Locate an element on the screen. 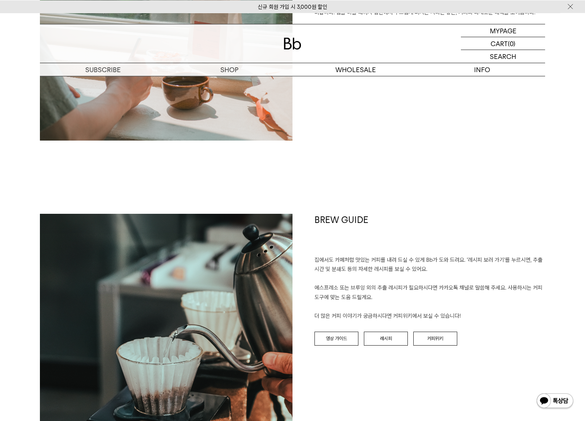 The height and width of the screenshot is (421, 585). a: CART (0) is located at coordinates (503, 43).